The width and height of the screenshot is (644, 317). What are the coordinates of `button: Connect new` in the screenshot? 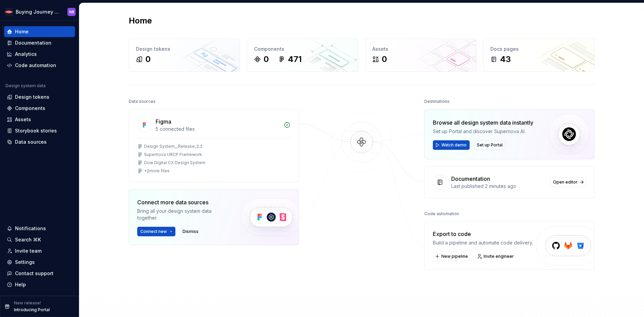 It's located at (156, 232).